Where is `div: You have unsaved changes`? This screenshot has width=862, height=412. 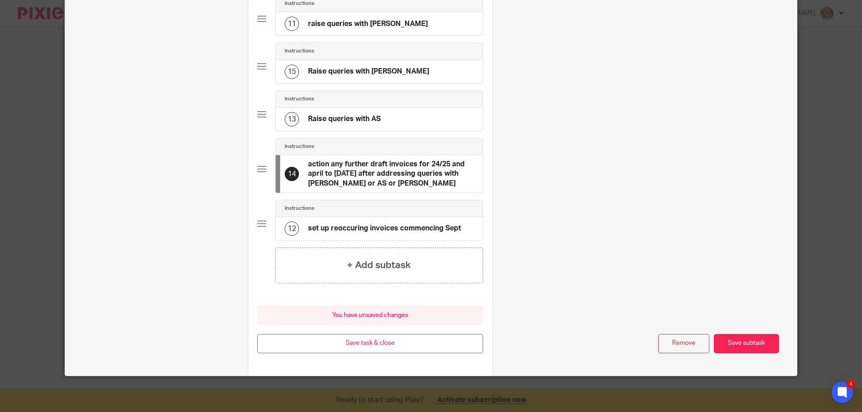 div: You have unsaved changes is located at coordinates (370, 315).